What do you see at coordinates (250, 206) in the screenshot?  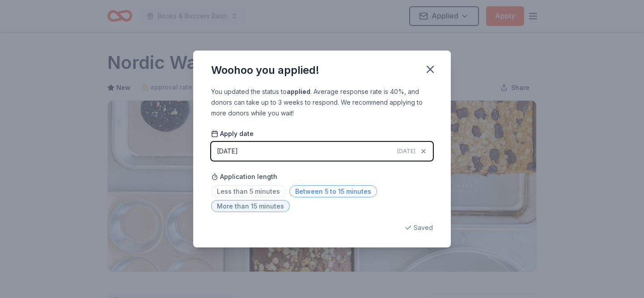 I see `span: More than 15 minutes` at bounding box center [250, 206].